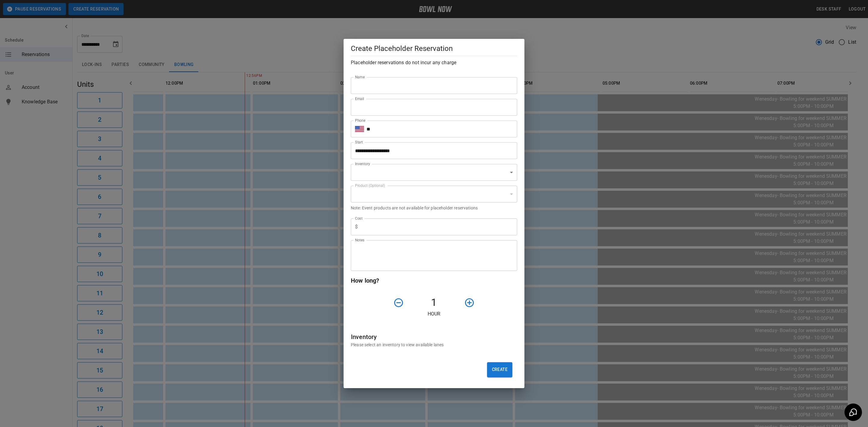  Describe the element at coordinates (432, 150) in the screenshot. I see `input: Choose date, selected date is Sep 22, 2025` at that location.